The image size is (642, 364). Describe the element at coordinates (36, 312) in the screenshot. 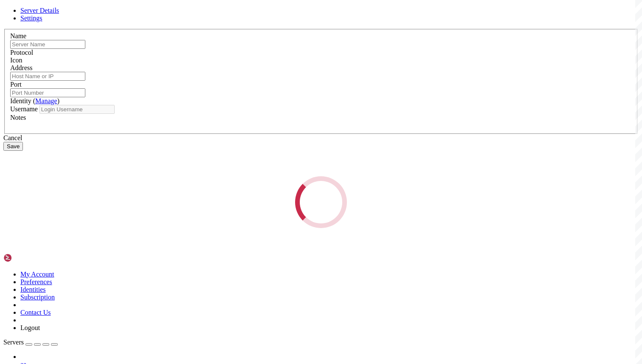

I see `a: Contact Us` at that location.